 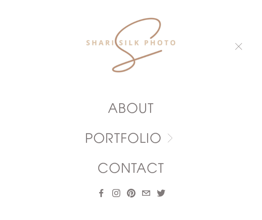 What do you see at coordinates (146, 193) in the screenshot?
I see `a: sharisilkphoto@gmail.com` at bounding box center [146, 193].